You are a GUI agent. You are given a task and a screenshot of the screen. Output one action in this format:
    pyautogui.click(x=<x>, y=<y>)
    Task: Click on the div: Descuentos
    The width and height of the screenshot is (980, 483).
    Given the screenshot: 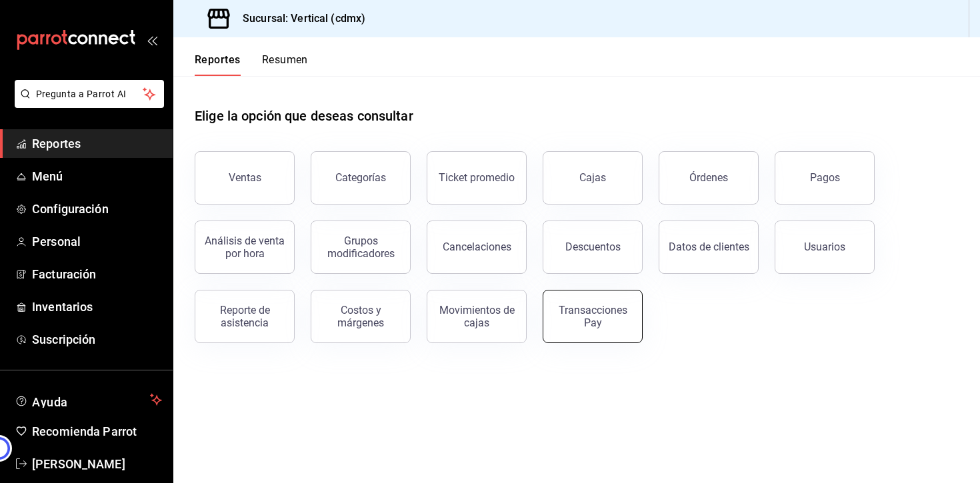 What is the action you would take?
    pyautogui.click(x=593, y=247)
    